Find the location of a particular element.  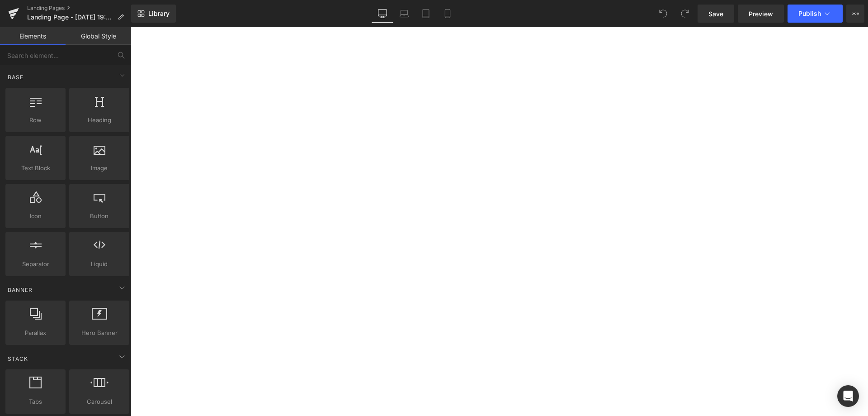

span: Hero Banner is located at coordinates (99, 333).